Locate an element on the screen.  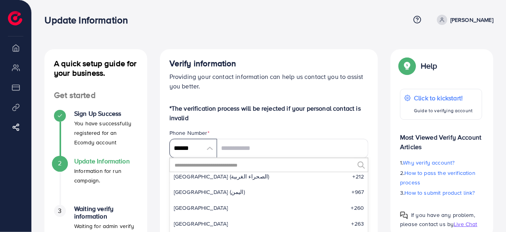
li: Sign Up Success is located at coordinates (96, 134).